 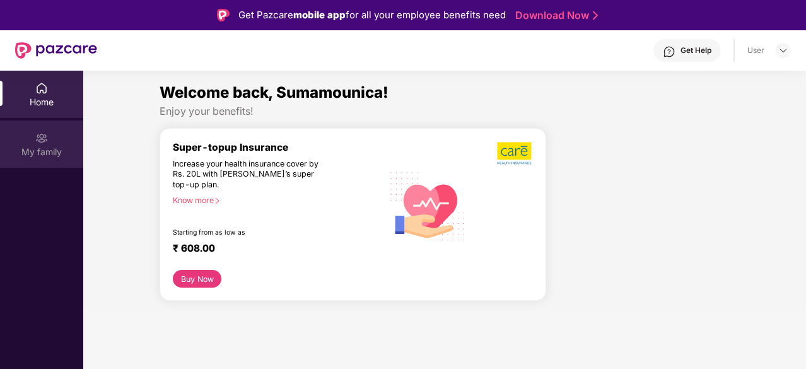 What do you see at coordinates (251, 233) in the screenshot?
I see `div: Starting from as low as` at bounding box center [251, 233].